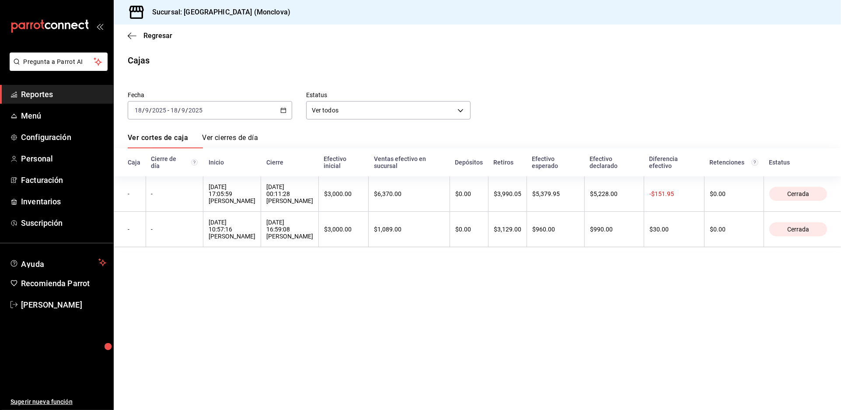 This screenshot has height=410, width=841. What do you see at coordinates (59, 62) in the screenshot?
I see `span: Pregunta a Parrot AI` at bounding box center [59, 62].